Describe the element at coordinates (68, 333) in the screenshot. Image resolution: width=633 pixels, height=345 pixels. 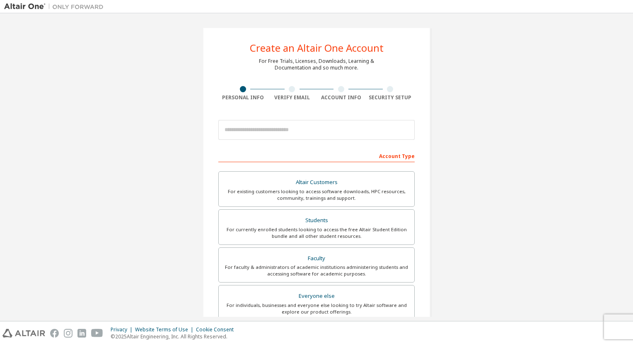
I see `img: instagram.svg` at that location.